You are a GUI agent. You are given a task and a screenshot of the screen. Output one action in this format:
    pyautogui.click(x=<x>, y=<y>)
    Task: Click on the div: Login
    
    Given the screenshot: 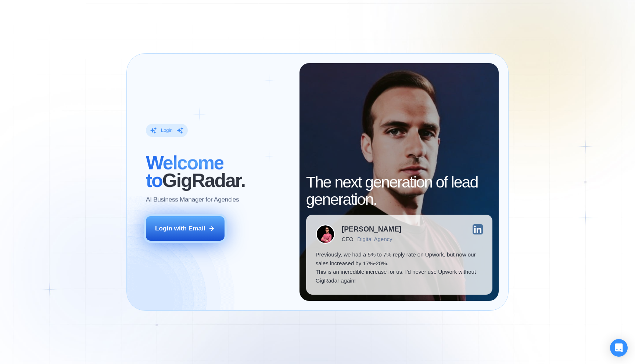 What is the action you would take?
    pyautogui.click(x=167, y=130)
    